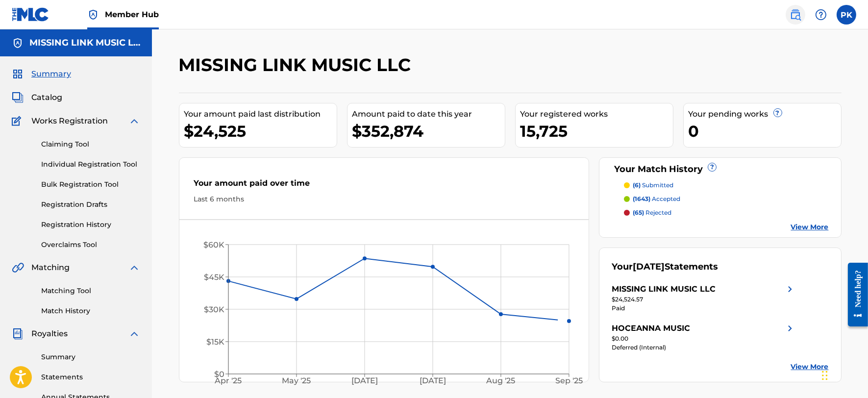 Image resolution: width=868 pixels, height=398 pixels. I want to click on div: 15,725, so click(596, 131).